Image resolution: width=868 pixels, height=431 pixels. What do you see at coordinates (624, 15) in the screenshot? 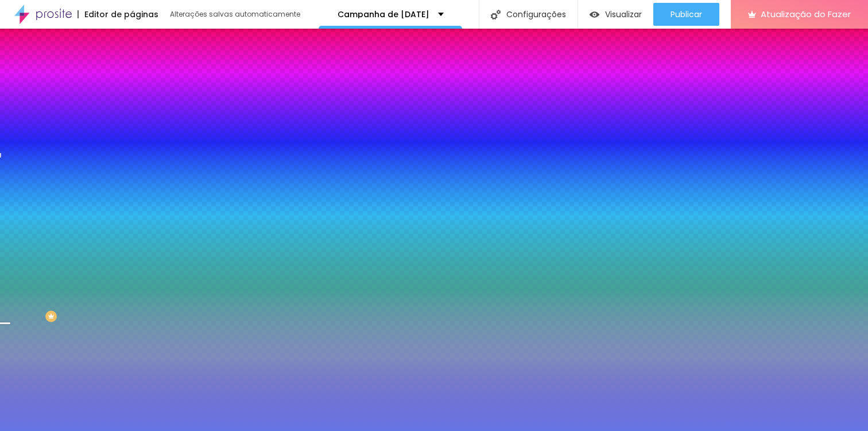
I see `font: Visualizar` at bounding box center [624, 15].